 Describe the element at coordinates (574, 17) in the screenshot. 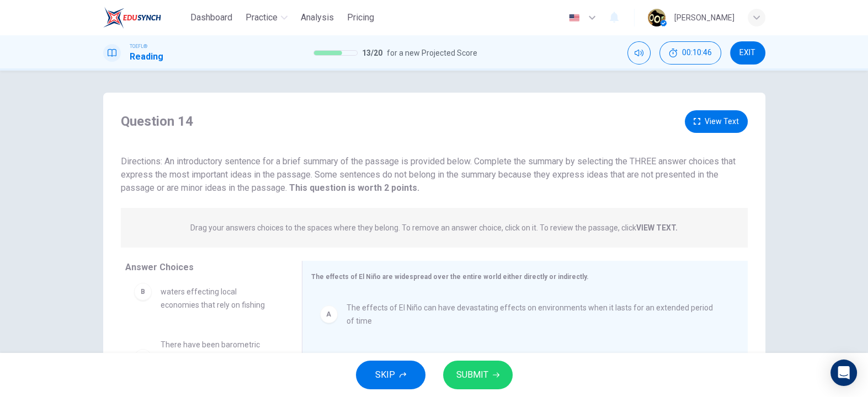

I see `img: en` at that location.